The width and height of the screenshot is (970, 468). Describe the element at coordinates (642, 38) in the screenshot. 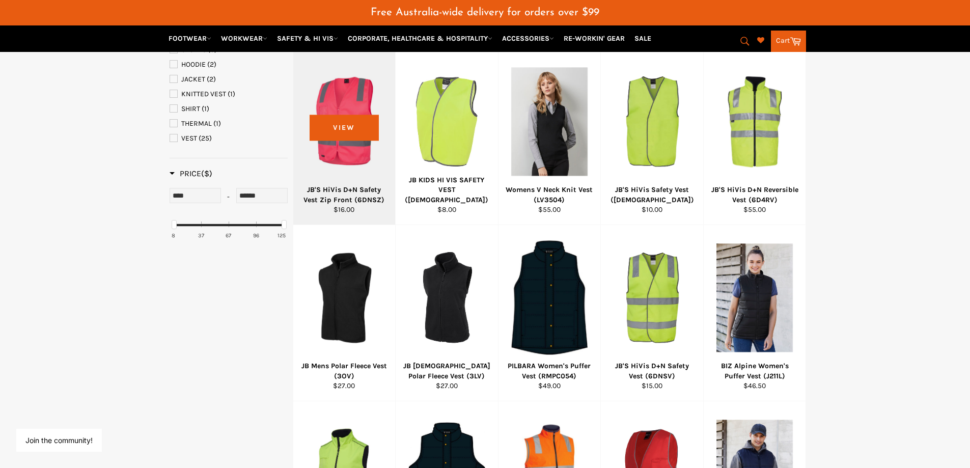

I see `a: SALE` at that location.